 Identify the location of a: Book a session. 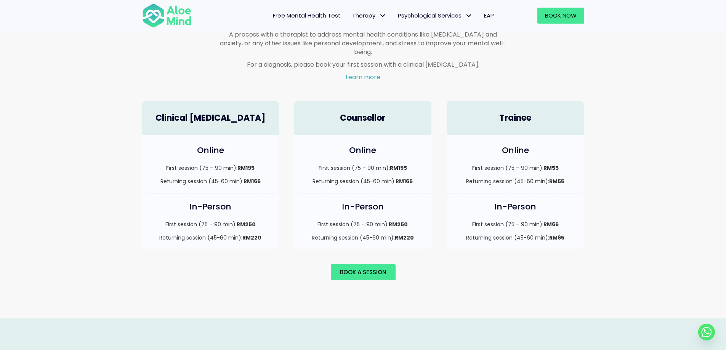
(363, 272).